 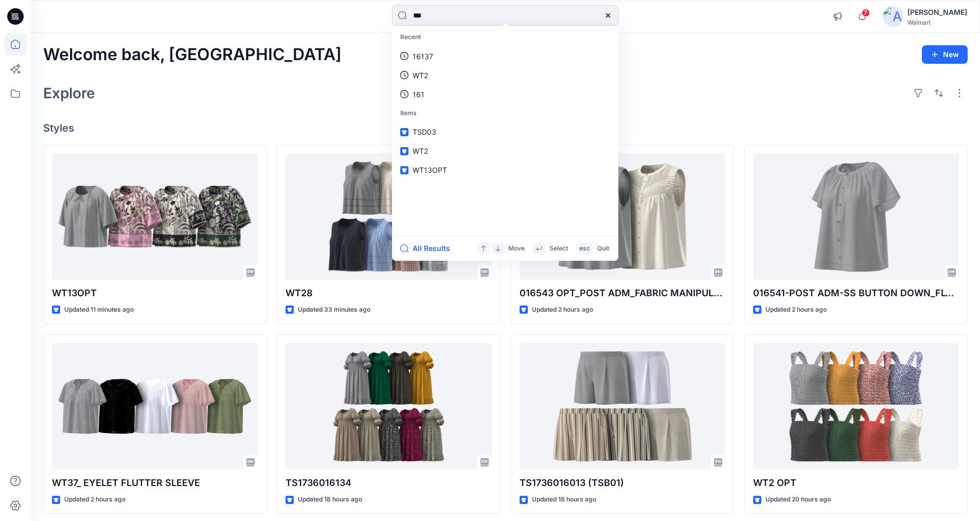 What do you see at coordinates (155, 406) in the screenshot?
I see `a: WT37_ EYELET FLUTTER SLEEVE` at bounding box center [155, 406].